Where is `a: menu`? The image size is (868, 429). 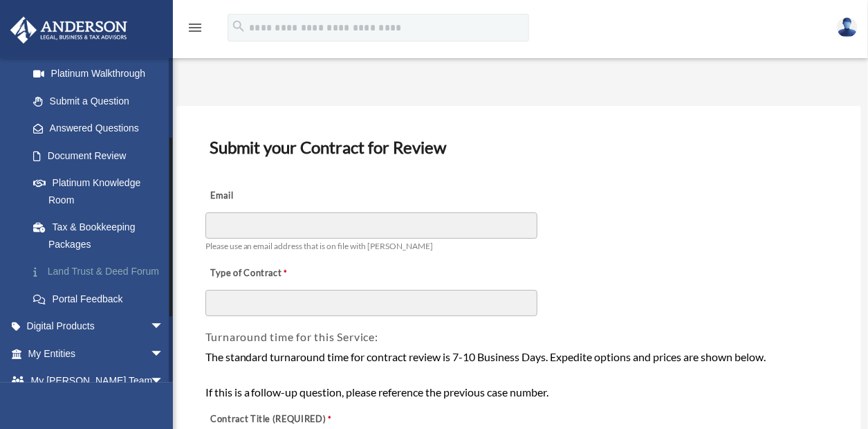 a: menu is located at coordinates (195, 29).